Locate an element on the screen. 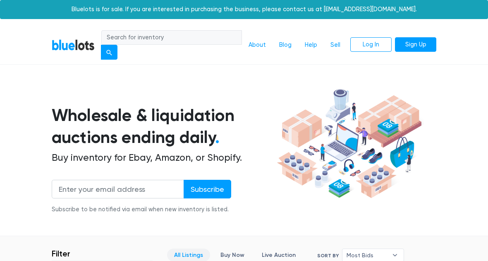  label: Sort By is located at coordinates (328, 255).